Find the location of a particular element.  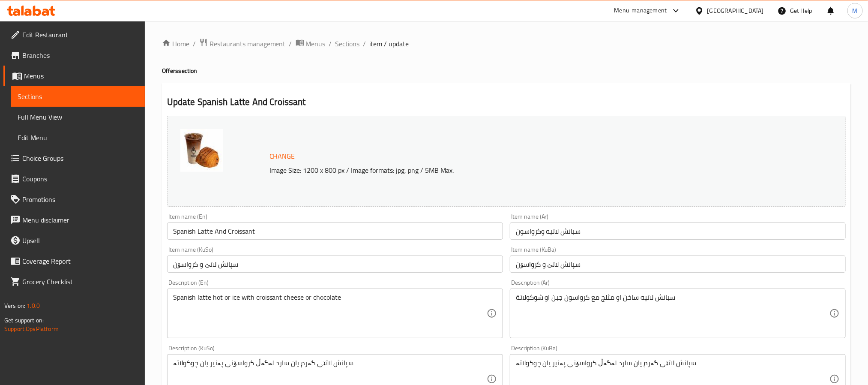

span: Version: is located at coordinates (14, 306).